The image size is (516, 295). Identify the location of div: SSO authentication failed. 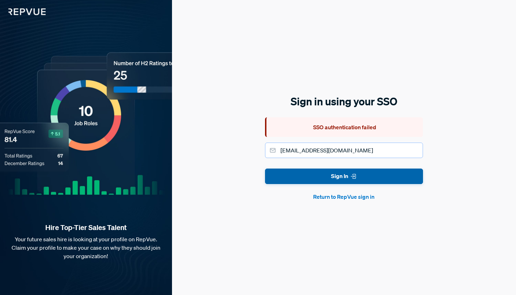
(344, 127).